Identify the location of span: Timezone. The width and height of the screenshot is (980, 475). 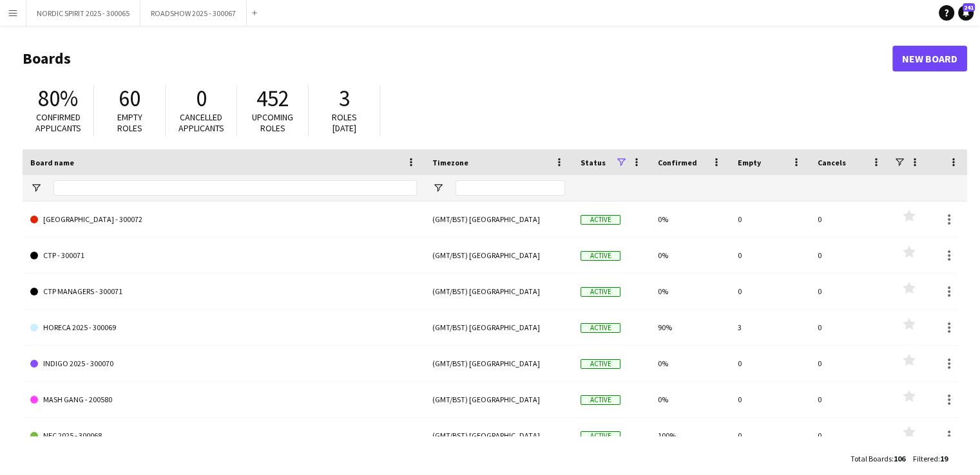
(450, 162).